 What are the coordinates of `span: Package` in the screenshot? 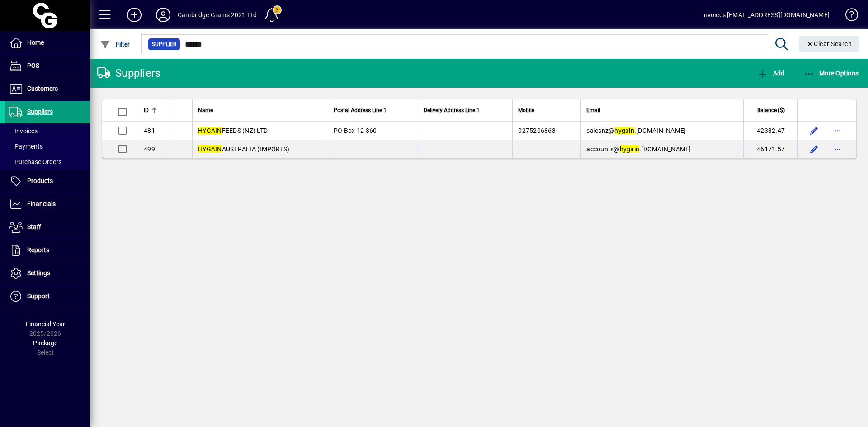 It's located at (45, 343).